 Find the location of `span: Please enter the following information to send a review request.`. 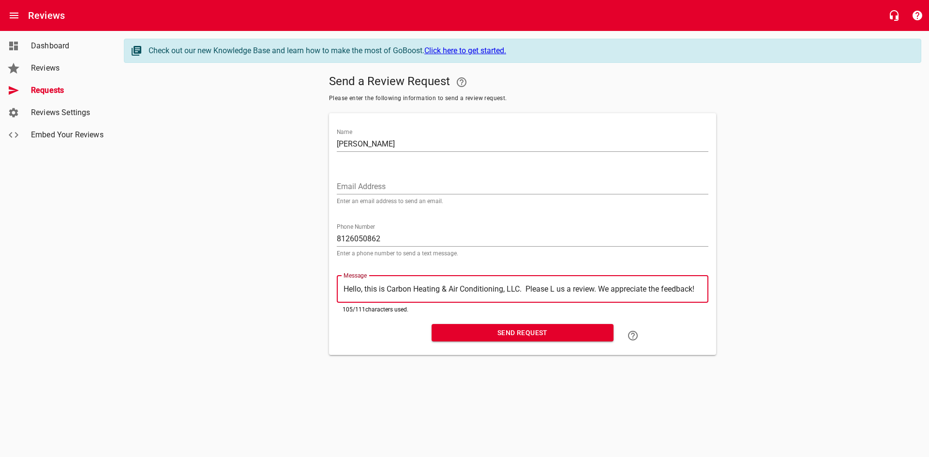

span: Please enter the following information to send a review request. is located at coordinates (523, 99).